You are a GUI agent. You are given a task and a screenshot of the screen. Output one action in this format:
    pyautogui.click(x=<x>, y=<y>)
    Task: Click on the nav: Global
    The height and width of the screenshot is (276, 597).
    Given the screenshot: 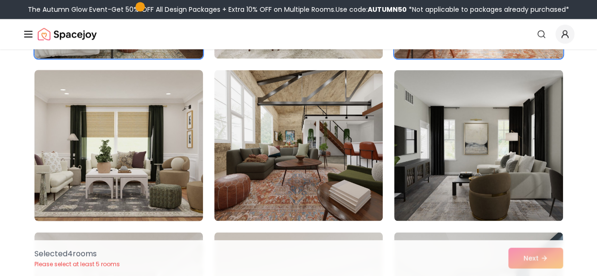 What is the action you would take?
    pyautogui.click(x=298, y=34)
    